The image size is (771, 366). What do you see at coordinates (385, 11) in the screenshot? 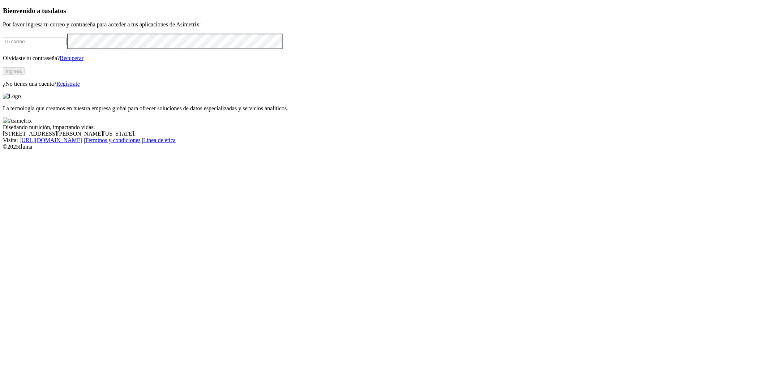
I see `h3: Bienvenido a tus` at bounding box center [385, 11].